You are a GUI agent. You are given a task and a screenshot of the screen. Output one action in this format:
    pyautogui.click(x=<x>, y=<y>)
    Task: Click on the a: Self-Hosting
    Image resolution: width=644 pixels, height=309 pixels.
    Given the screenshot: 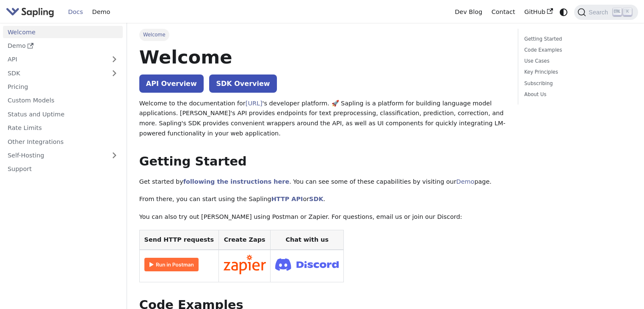 What is the action you would take?
    pyautogui.click(x=63, y=155)
    